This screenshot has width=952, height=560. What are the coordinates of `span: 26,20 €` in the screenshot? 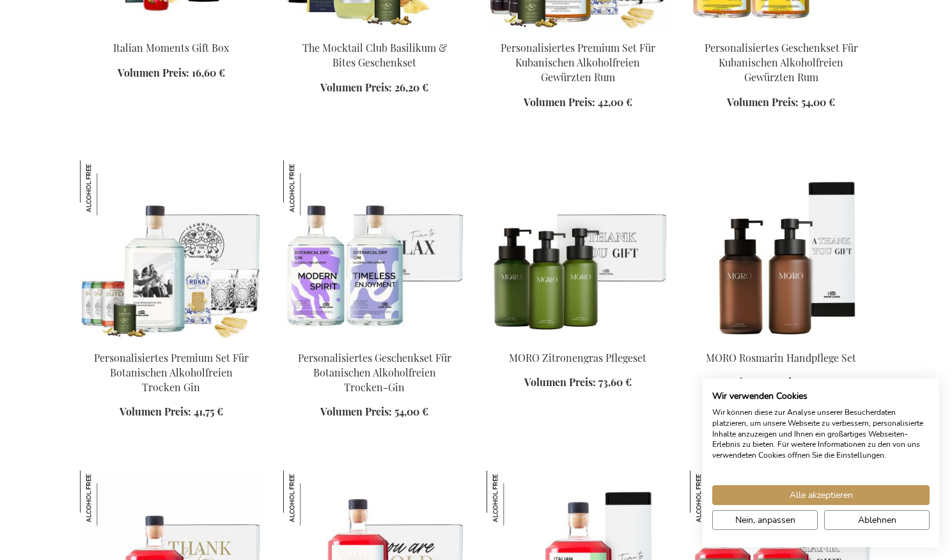 It's located at (411, 87).